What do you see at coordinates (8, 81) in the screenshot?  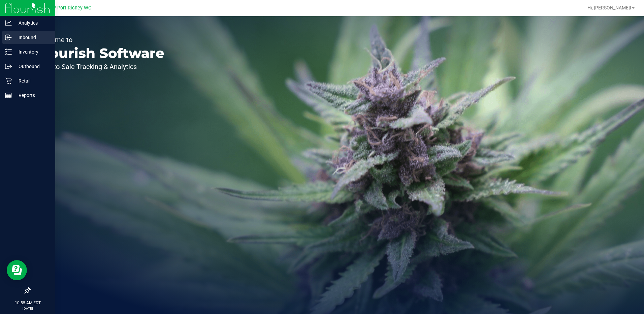 I see `inline-svg: Retail` at bounding box center [8, 81].